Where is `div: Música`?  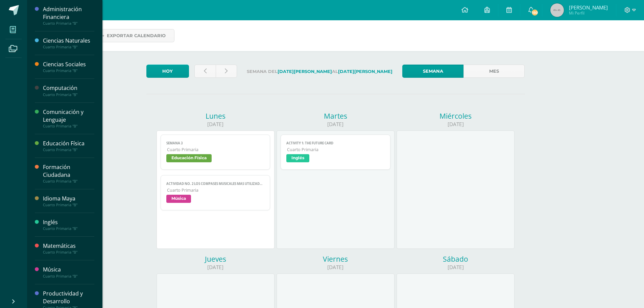
div: Música is located at coordinates (69, 270).